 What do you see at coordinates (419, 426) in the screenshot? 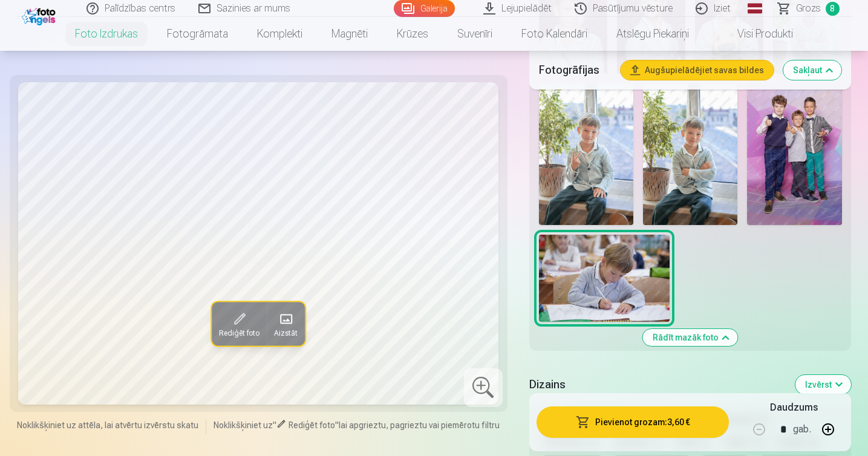
I see `span: lai apgrieztu, pagrieztu vai piemērotu filtru` at bounding box center [419, 426].